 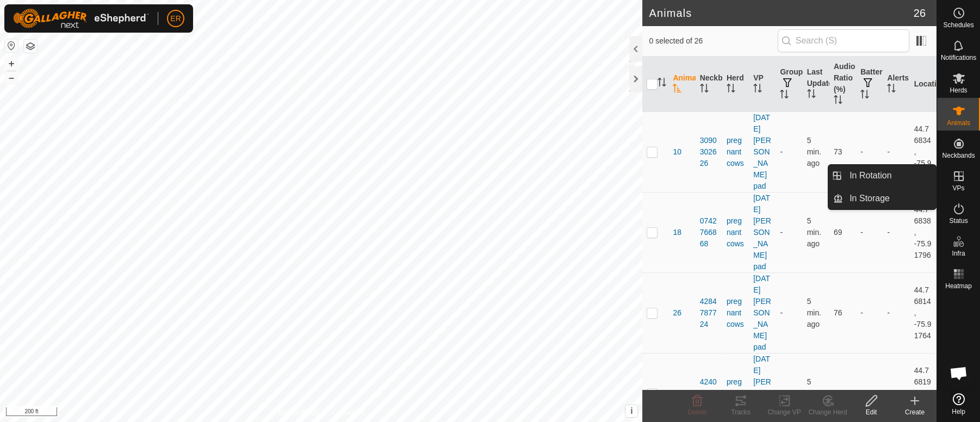 What do you see at coordinates (843, 41) in the screenshot?
I see `input: Search (S)` at bounding box center [843, 41].